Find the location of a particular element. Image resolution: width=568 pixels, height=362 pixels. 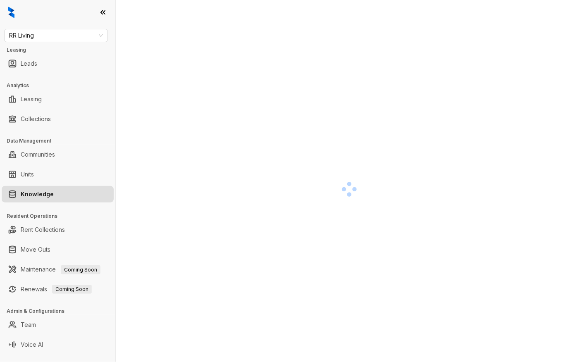

a: Move Outs is located at coordinates (36, 250).